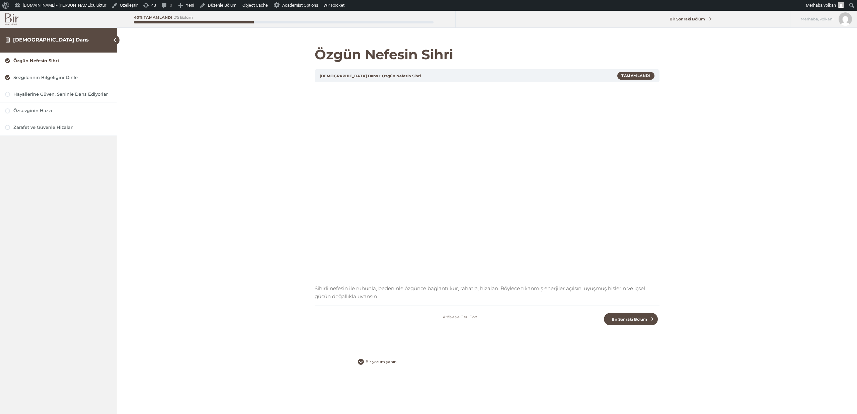 The height and width of the screenshot is (414, 857). What do you see at coordinates (817, 19) in the screenshot?
I see `span: Merhaba, volkan!` at bounding box center [817, 19].